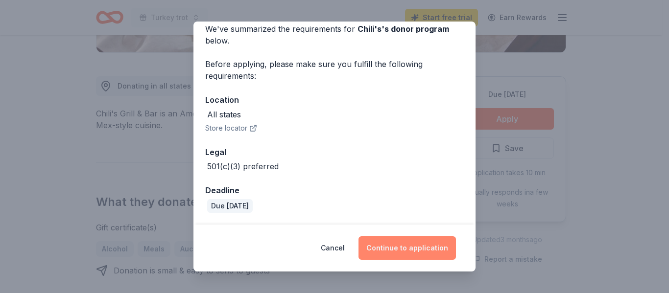  Describe the element at coordinates (335, 70) in the screenshot. I see `div: Before applying, please make sure you fulfill the following requirements:` at that location.